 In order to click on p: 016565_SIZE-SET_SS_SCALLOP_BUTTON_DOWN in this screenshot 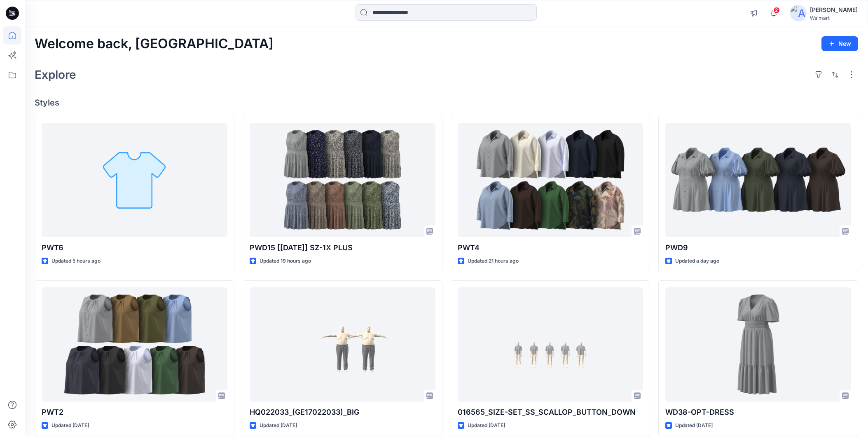, I will do `click(550, 412)`.